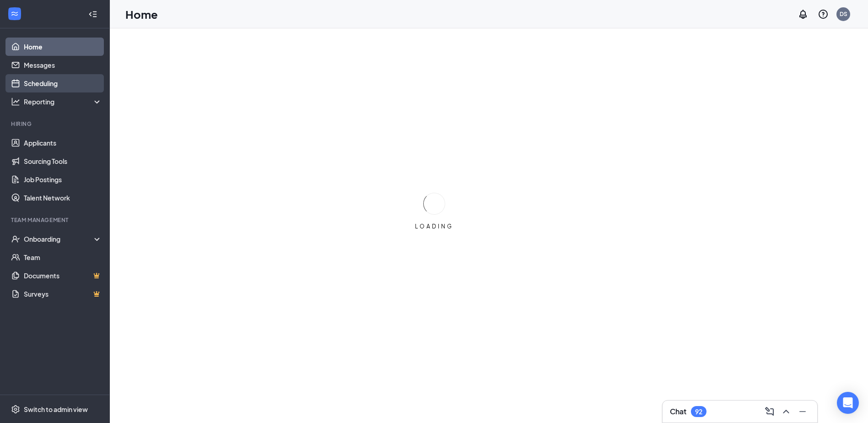 Image resolution: width=868 pixels, height=423 pixels. What do you see at coordinates (434, 226) in the screenshot?
I see `div: LOADING` at bounding box center [434, 226].